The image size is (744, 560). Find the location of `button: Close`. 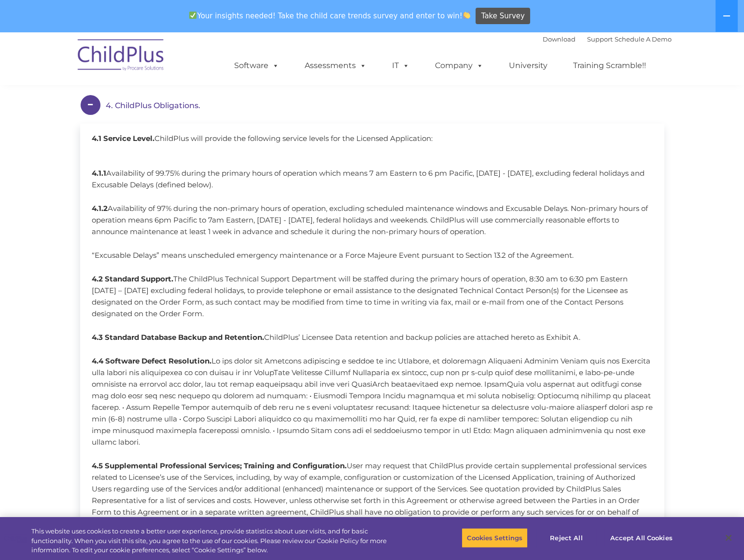

button: Close is located at coordinates (729, 538).